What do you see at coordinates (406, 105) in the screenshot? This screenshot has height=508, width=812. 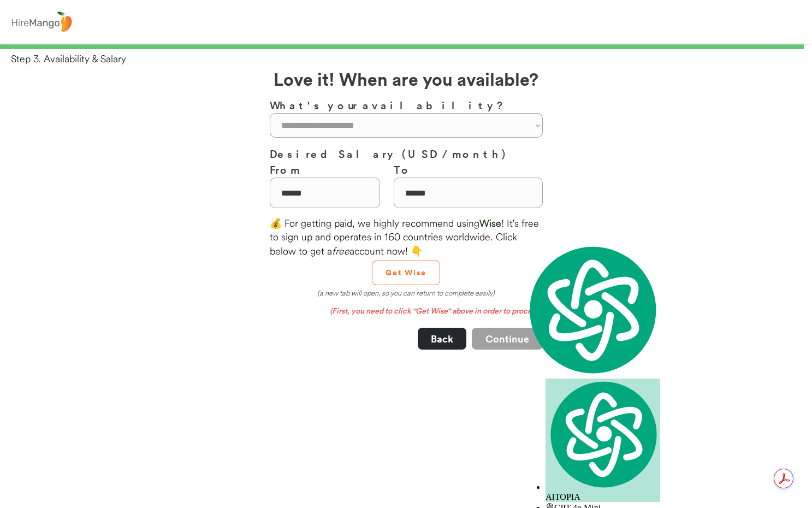 I see `h3: What's your availability?` at bounding box center [406, 105].